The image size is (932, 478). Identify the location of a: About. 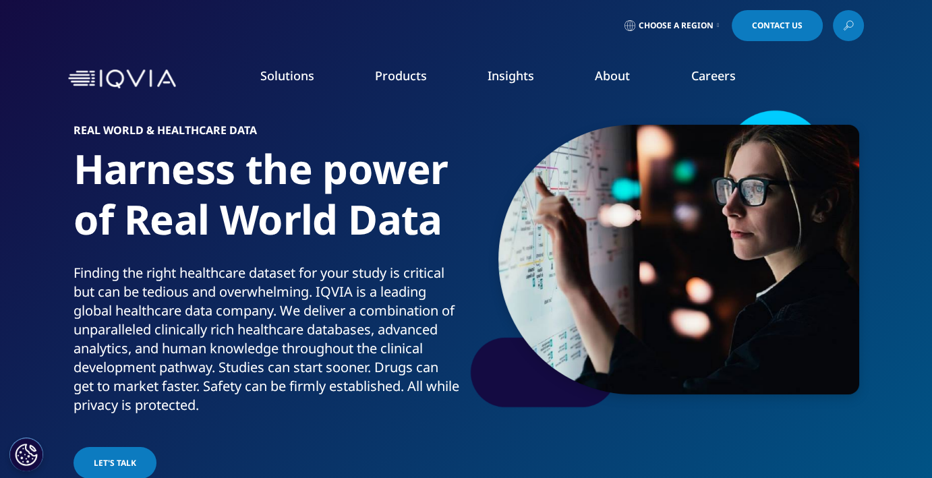
(612, 76).